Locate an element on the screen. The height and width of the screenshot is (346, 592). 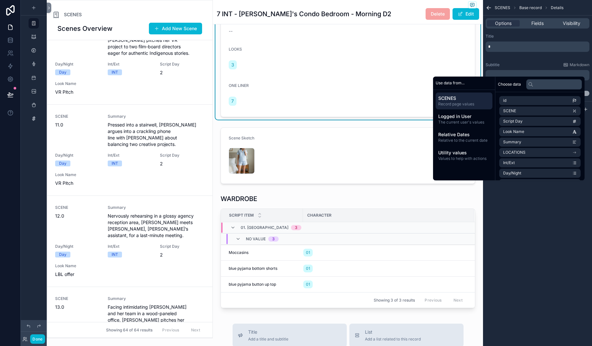
span: LBL offer is located at coordinates (78, 275).